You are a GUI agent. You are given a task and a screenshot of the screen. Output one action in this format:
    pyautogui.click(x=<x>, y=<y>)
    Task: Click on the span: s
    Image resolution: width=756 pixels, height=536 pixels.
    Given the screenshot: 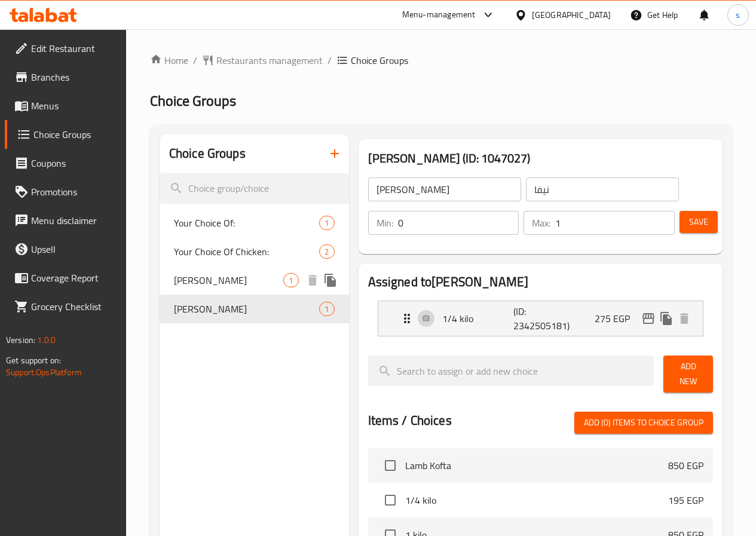 What is the action you would take?
    pyautogui.click(x=737, y=15)
    